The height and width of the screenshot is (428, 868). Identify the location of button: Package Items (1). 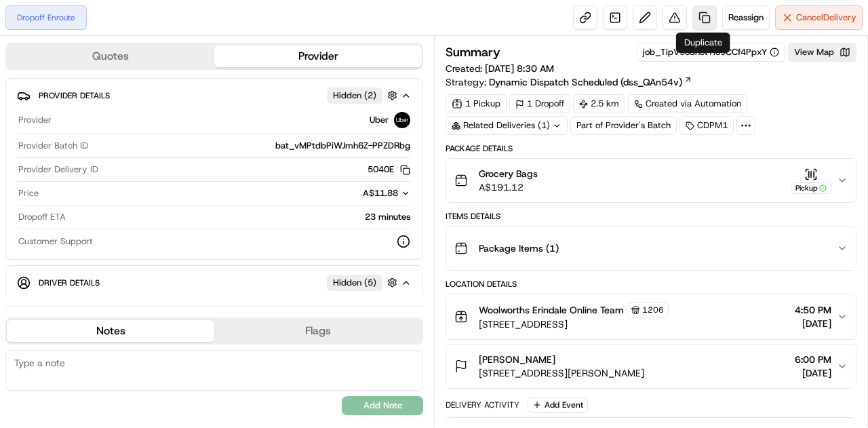
(651, 249).